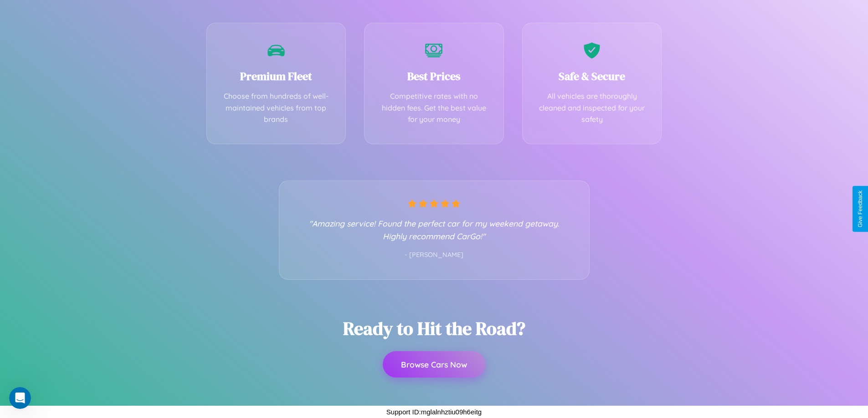  I want to click on h2: Ready to Hit the Road?, so click(434, 329).